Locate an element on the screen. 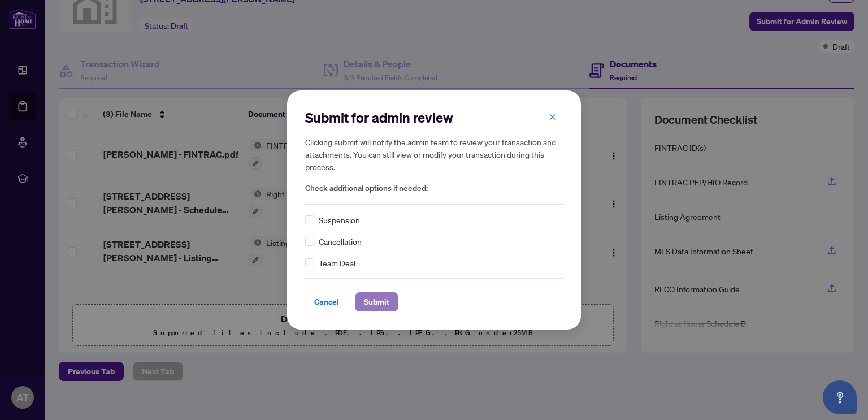  span: Cancellation is located at coordinates (340, 242).